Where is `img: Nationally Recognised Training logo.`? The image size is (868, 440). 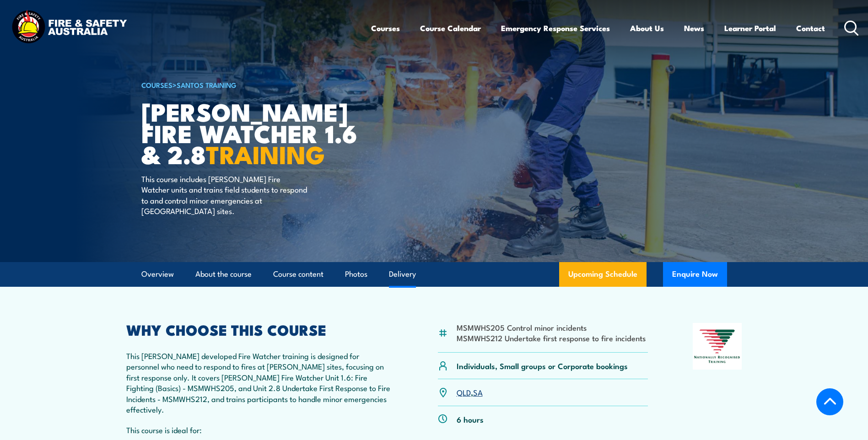 img: Nationally Recognised Training logo. is located at coordinates (718, 346).